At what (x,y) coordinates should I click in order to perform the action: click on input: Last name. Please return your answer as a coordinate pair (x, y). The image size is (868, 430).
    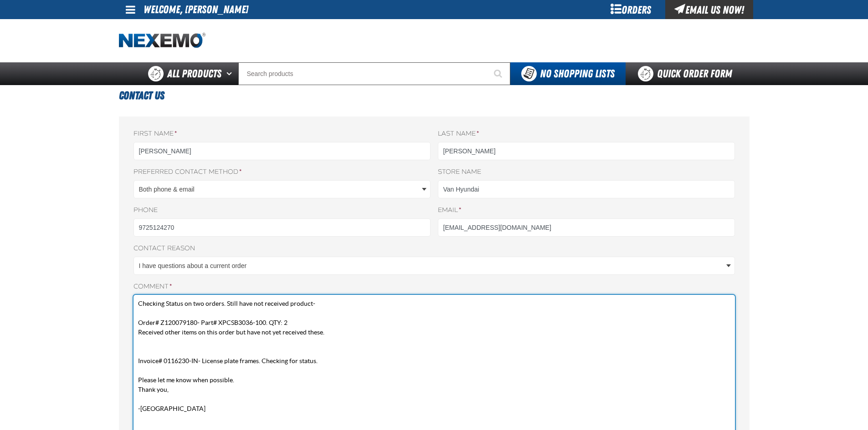
    Looking at the image, I should click on (586, 151).